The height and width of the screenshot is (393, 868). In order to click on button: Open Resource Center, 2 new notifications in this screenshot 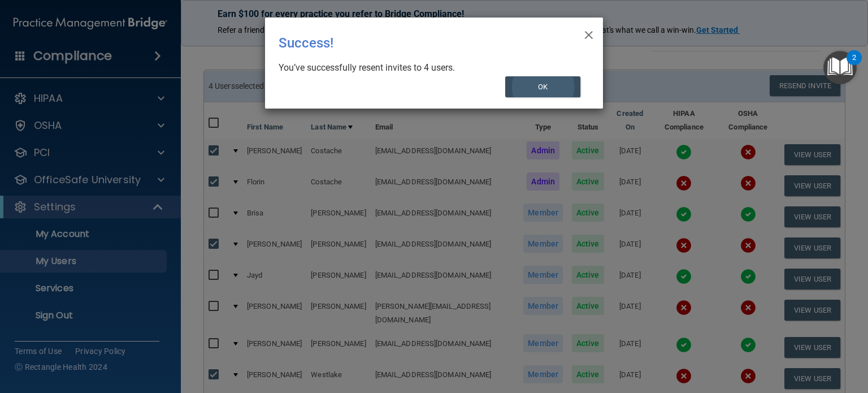, I will do `click(840, 67)`.